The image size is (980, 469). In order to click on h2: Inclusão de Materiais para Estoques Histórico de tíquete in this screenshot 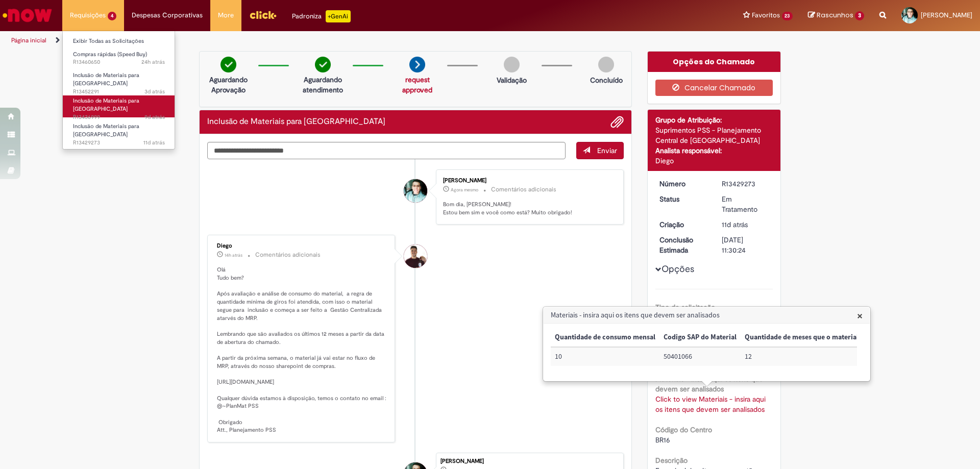, I will do `click(296, 121)`.